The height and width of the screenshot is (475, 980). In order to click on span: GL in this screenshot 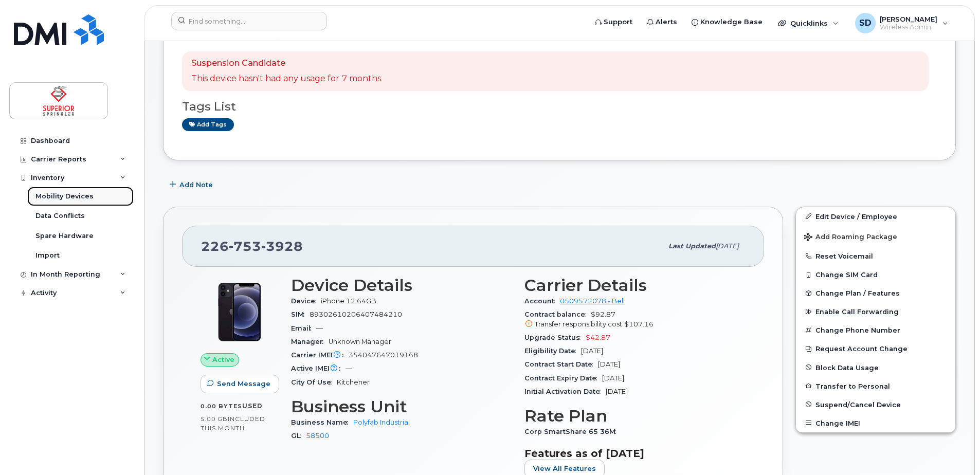, I will do `click(298, 435)`.